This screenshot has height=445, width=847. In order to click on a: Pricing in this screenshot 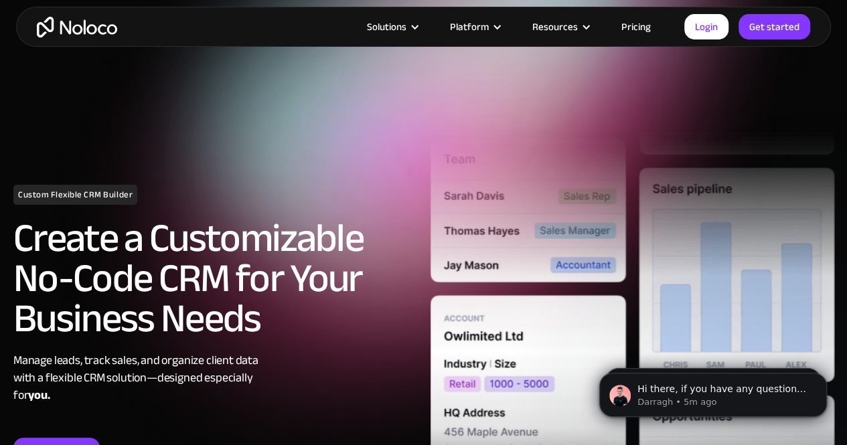, I will do `click(636, 27)`.